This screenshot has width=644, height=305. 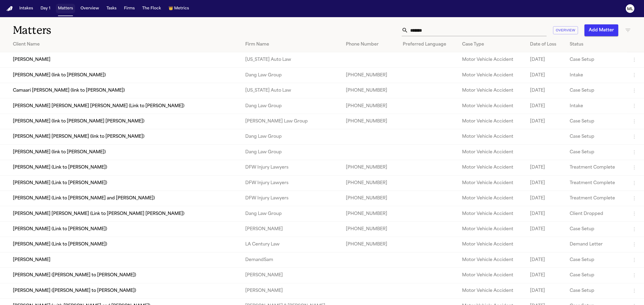 I want to click on text: ML, so click(x=630, y=9).